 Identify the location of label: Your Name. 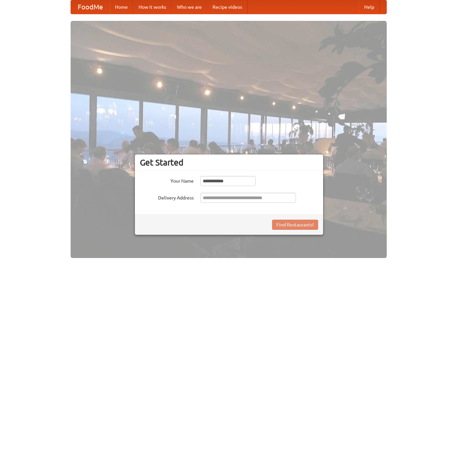
(166, 180).